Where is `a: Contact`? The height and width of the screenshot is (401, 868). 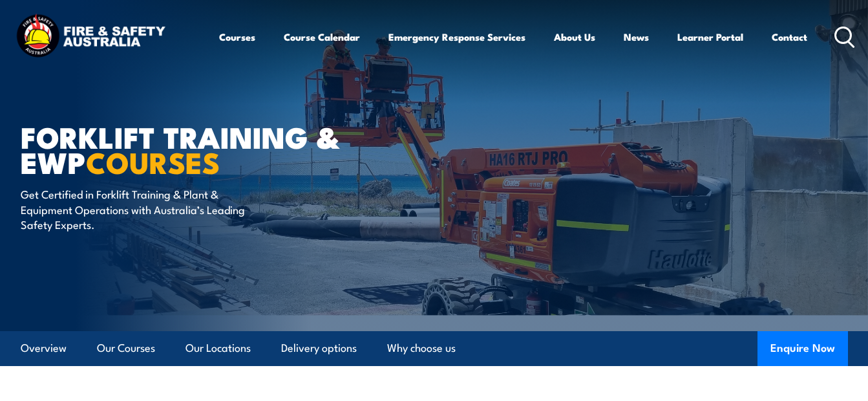
a: Contact is located at coordinates (789, 37).